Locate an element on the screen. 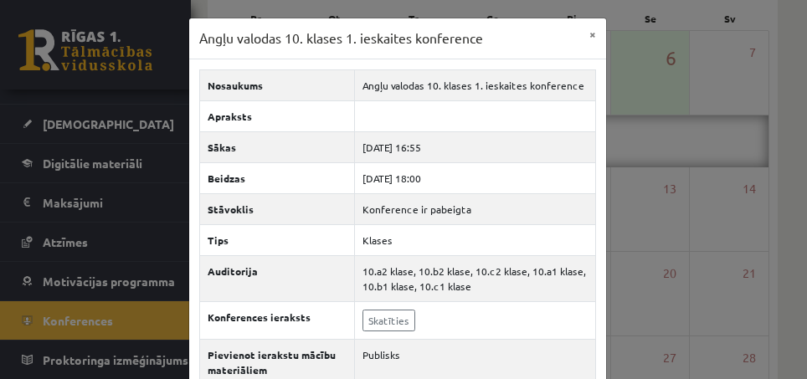 The height and width of the screenshot is (379, 807). th: Auditorija is located at coordinates (276, 278).